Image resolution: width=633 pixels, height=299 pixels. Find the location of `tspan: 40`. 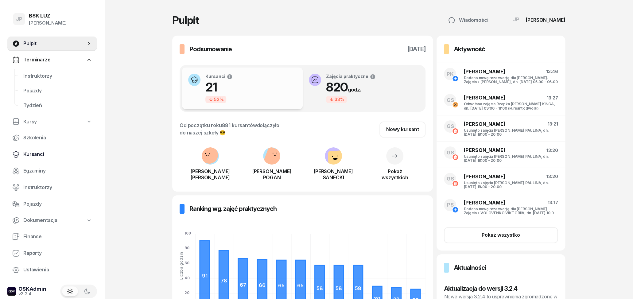

tspan: 40 is located at coordinates (187, 278).